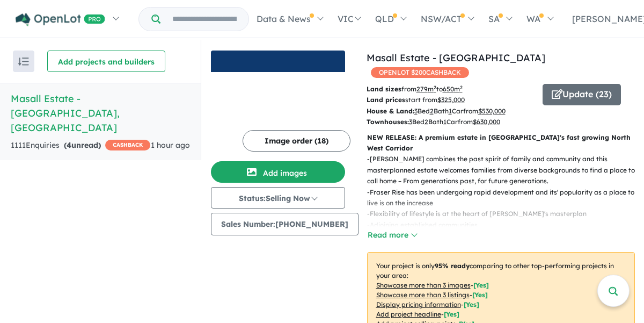 Image resolution: width=644 pixels, height=323 pixels. I want to click on b: House & Land:, so click(390, 111).